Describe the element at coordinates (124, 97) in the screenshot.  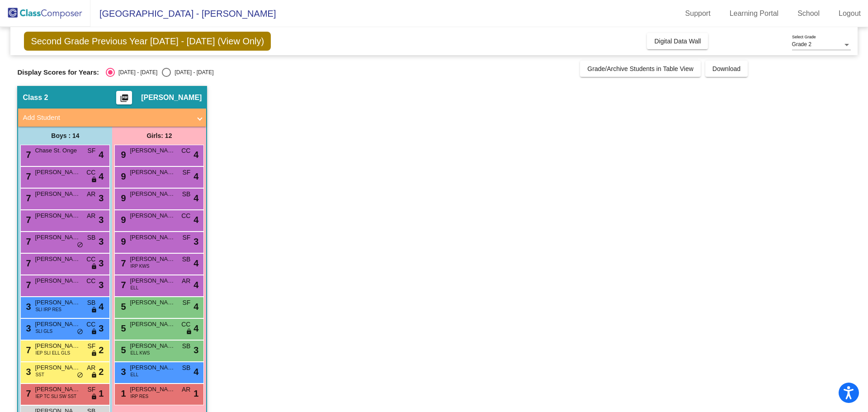
I see `button: Print Students Details` at that location.